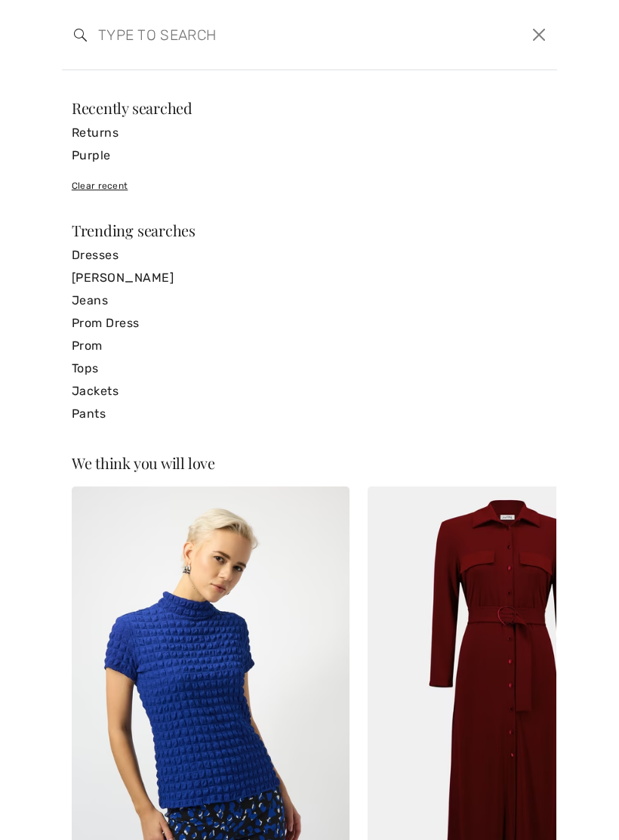  What do you see at coordinates (310, 186) in the screenshot?
I see `div: Clear recent` at bounding box center [310, 186].